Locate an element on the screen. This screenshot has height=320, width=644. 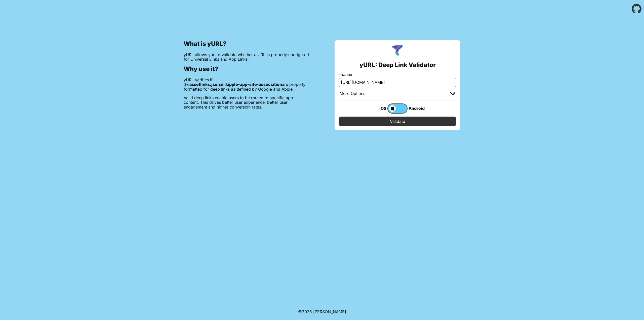
img: yURL Logo is located at coordinates (397, 51).